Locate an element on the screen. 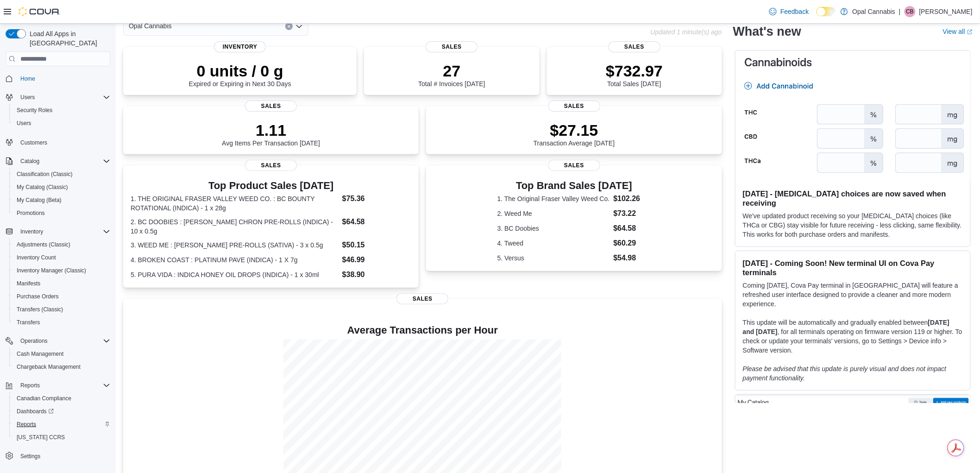  span: Inventory Count is located at coordinates (61, 258).